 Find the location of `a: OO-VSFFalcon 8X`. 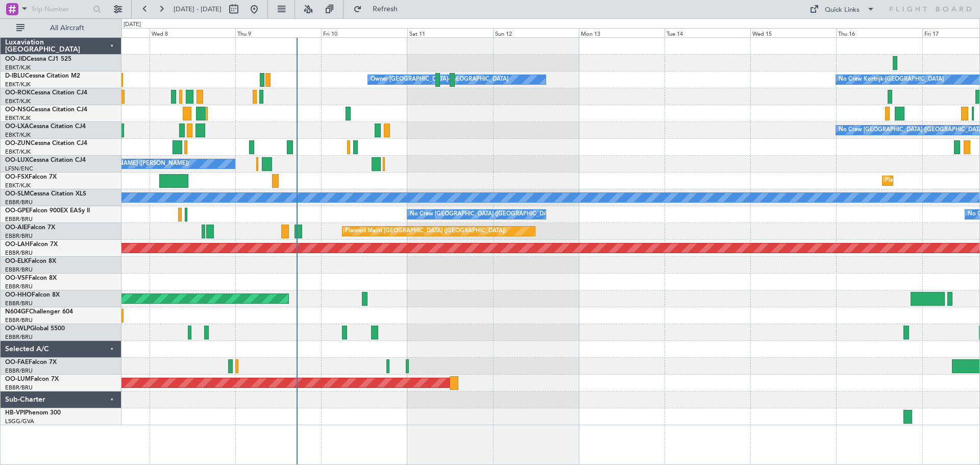

a: OO-VSFFalcon 8X is located at coordinates (30, 278).